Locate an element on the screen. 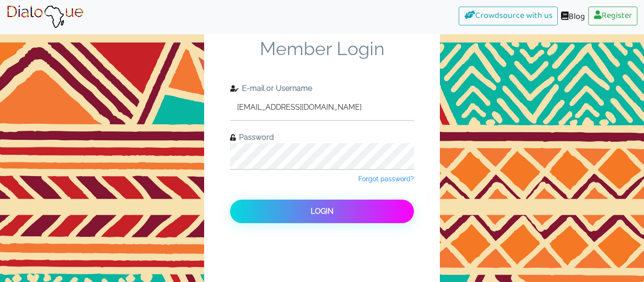 This screenshot has height=282, width=644. a: Crowdsource with us is located at coordinates (508, 16).